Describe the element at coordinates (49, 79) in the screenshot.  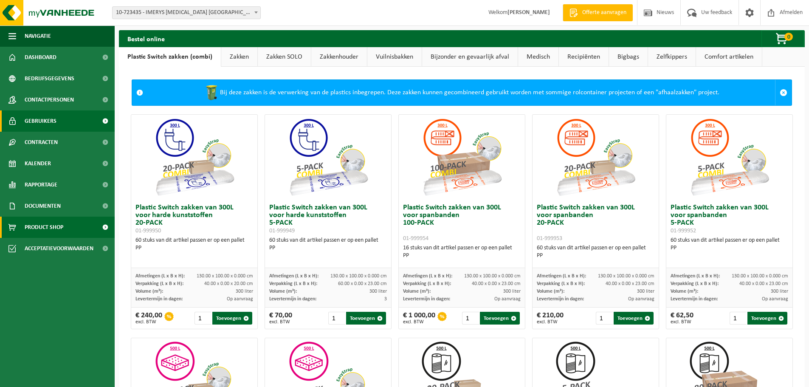
I see `span: Bedrijfsgegevens` at that location.